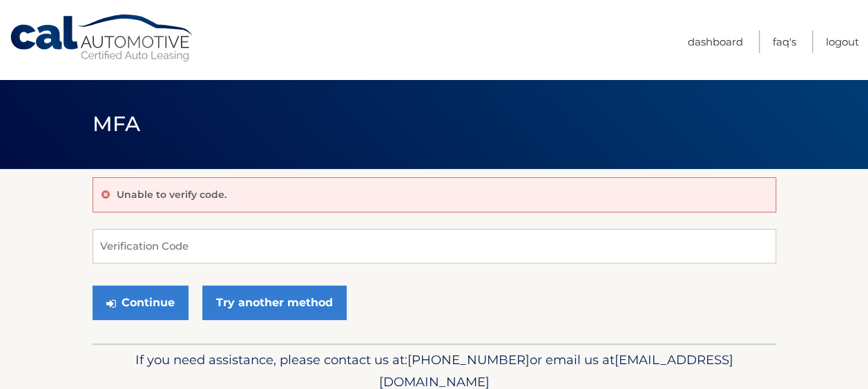 This screenshot has height=389, width=868. I want to click on input: Verification Code, so click(434, 246).